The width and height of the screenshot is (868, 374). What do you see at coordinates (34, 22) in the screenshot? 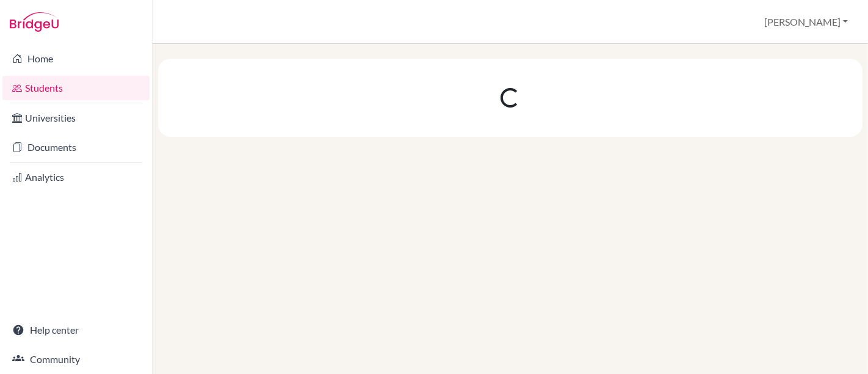
I see `img: Bridge-U` at bounding box center [34, 22].